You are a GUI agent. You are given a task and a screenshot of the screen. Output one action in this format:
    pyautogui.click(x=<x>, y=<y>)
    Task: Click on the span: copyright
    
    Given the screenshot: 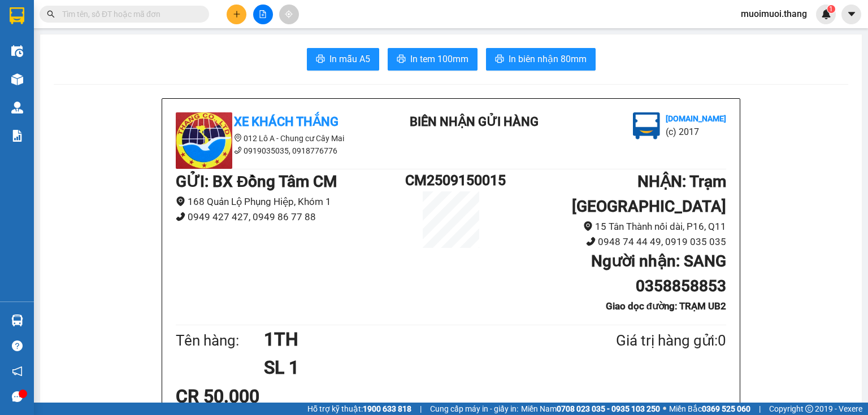 What is the action you would take?
    pyautogui.click(x=809, y=409)
    